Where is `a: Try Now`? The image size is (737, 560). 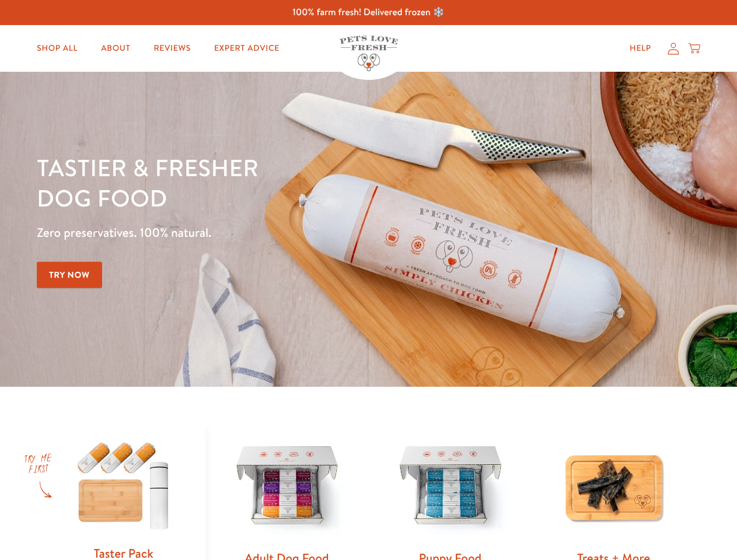
a: Try Now is located at coordinates (70, 274).